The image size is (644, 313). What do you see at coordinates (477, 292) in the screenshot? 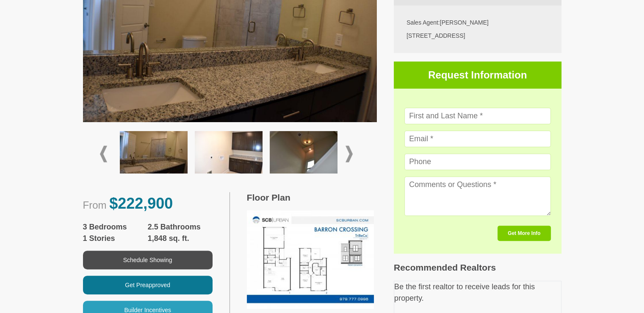
I see `p: Be the first realtor to receive leads for this property.` at bounding box center [477, 292].